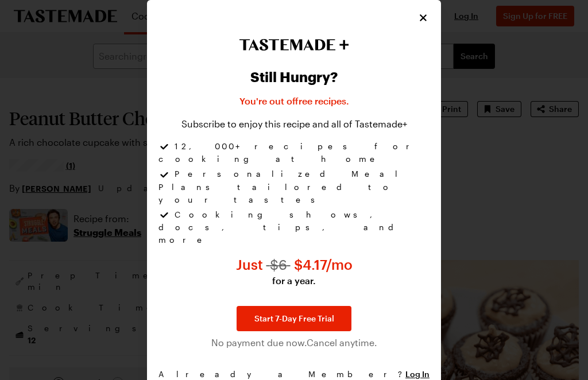 Image resolution: width=588 pixels, height=380 pixels. Describe the element at coordinates (294, 271) in the screenshot. I see `p: Just $4.17 per month for a year instead of $6` at that location.